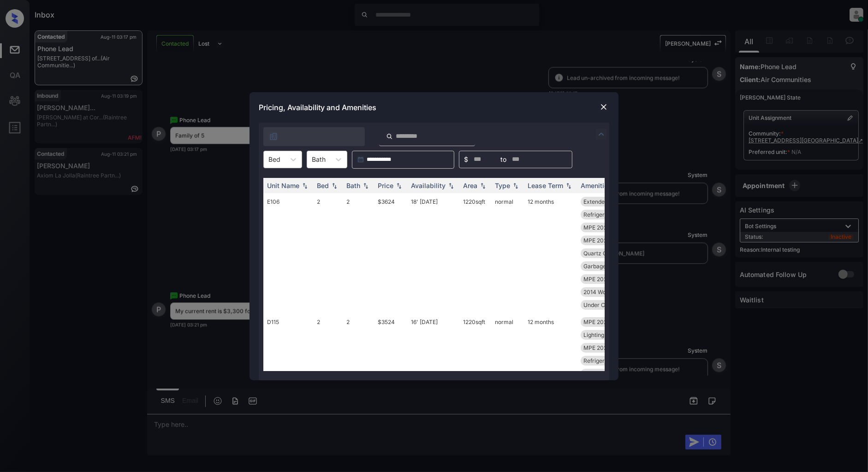 Image resolution: width=868 pixels, height=472 pixels. I want to click on div: Amenities, so click(596, 185).